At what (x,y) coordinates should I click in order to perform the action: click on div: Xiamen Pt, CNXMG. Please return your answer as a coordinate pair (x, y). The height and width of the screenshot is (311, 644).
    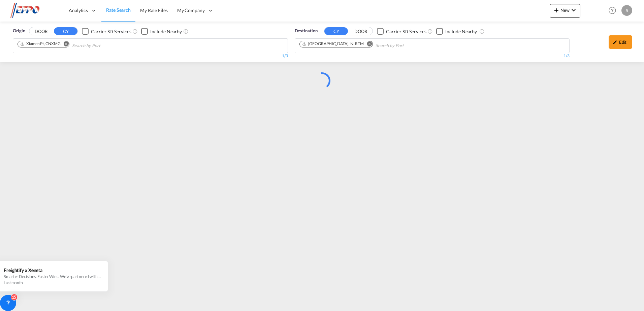
    Looking at the image, I should click on (40, 44).